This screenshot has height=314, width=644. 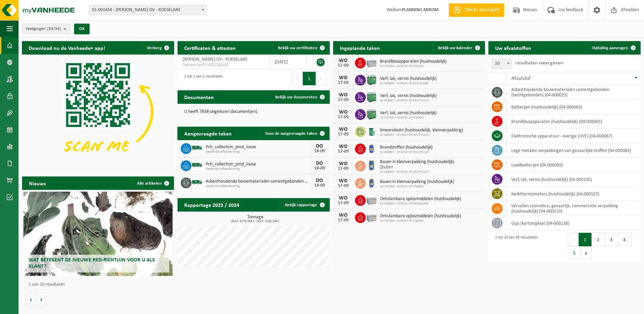 I want to click on h2: Uw afvalstoffen, so click(x=513, y=47).